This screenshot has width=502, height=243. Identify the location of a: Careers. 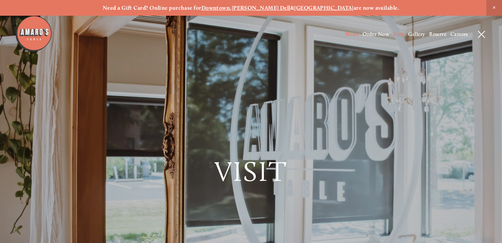
(459, 34).